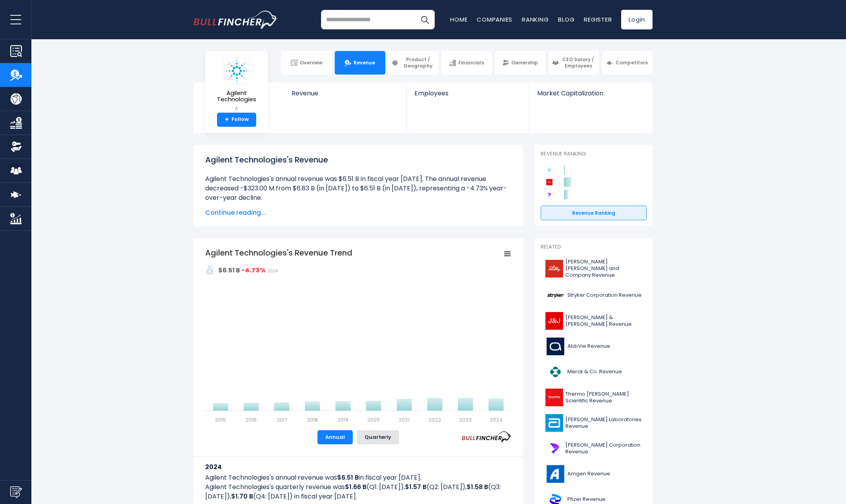 The image size is (846, 504). I want to click on text: 2024, so click(496, 419).